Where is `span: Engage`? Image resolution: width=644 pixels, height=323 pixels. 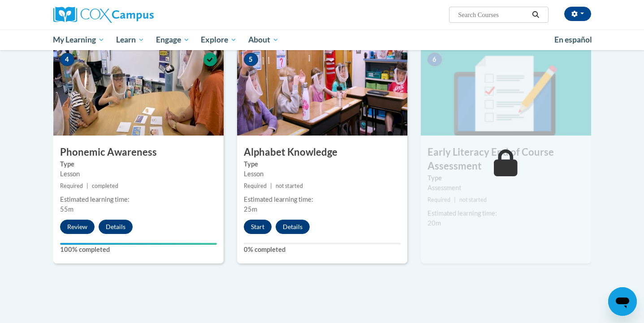 span: Engage is located at coordinates (173, 40).